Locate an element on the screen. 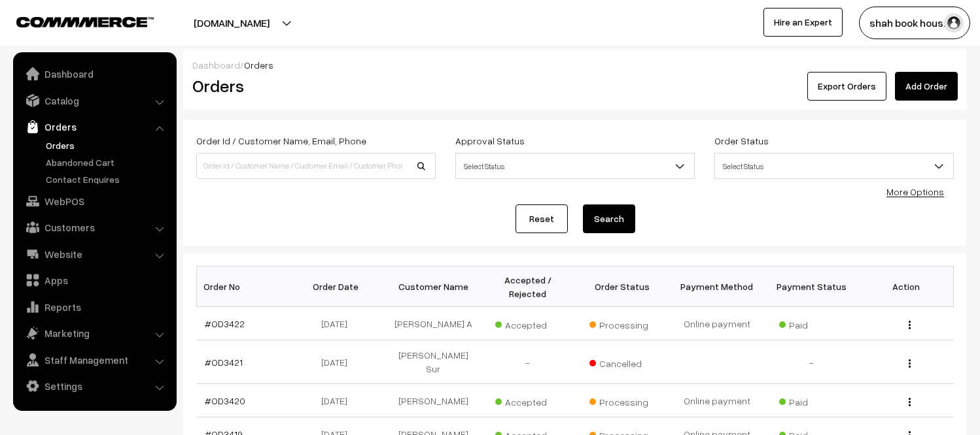 The image size is (980, 435). a: COMMMERCE is located at coordinates (74, 21).